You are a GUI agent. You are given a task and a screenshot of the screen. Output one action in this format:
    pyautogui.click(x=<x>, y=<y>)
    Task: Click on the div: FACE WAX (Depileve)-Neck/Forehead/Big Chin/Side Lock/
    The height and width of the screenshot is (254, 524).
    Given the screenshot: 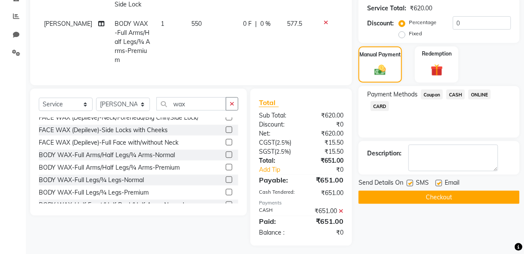 What is the action you would take?
    pyautogui.click(x=119, y=118)
    